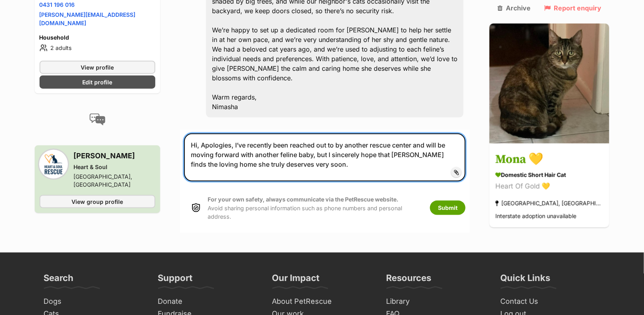  I want to click on span: Interstate adoption unavailable, so click(536, 216).